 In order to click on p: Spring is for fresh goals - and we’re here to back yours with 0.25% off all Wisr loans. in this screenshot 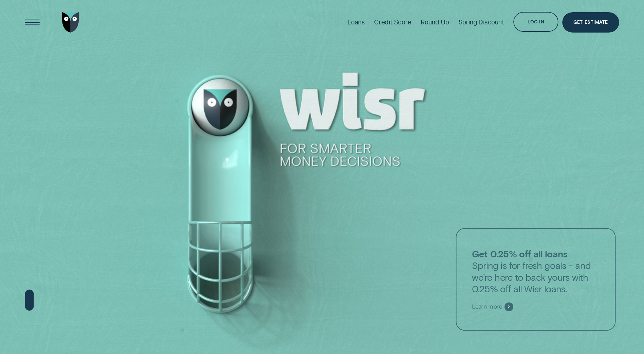, I will do `click(536, 271)`.